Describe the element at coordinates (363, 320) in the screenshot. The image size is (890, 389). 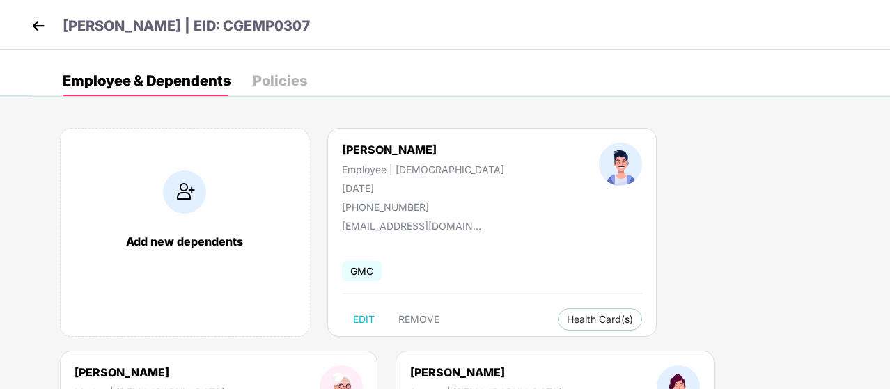
I see `span: EDIT` at that location.